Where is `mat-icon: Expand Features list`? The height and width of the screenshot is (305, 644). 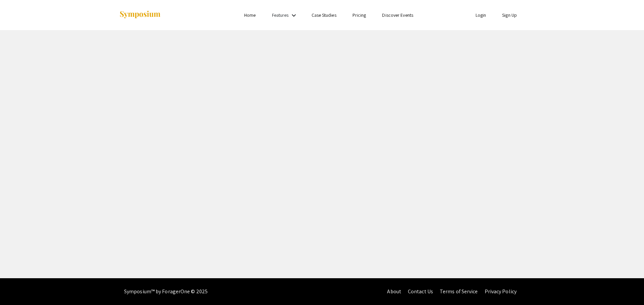
mat-icon: Expand Features list is located at coordinates (294, 15).